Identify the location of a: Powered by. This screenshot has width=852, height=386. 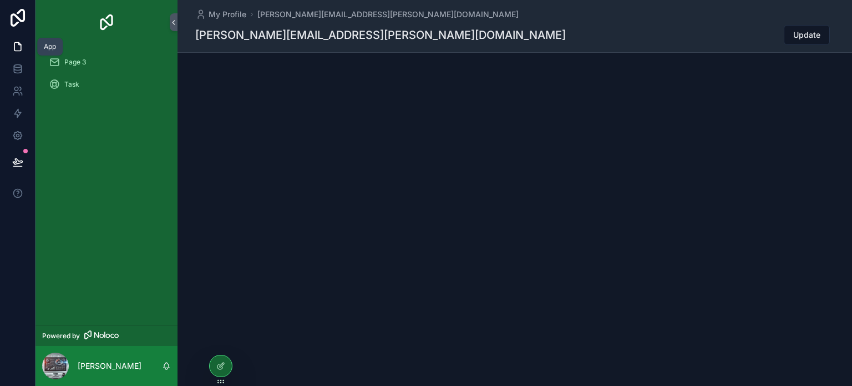
(107, 335).